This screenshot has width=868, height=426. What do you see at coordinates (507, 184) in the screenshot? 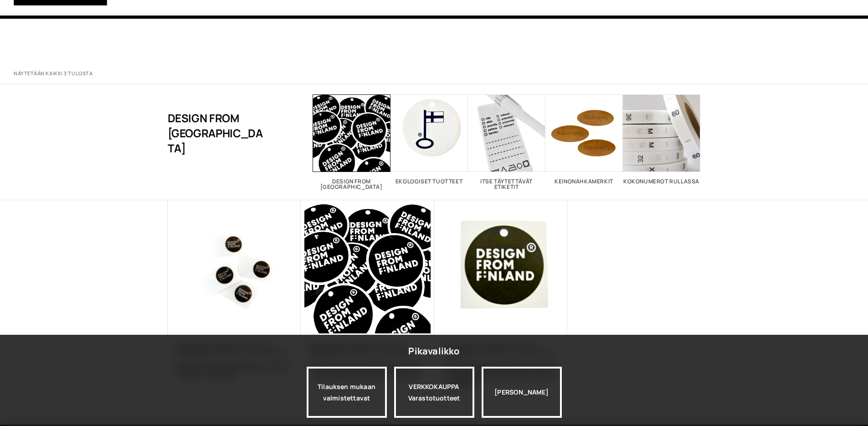
I see `h2: Itse täytettävät etiketit` at bounding box center [507, 184].